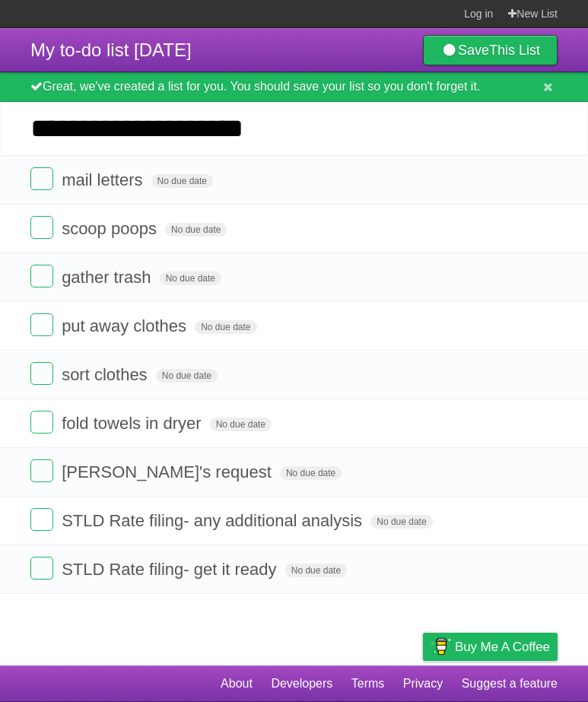 This screenshot has height=702, width=588. I want to click on span: put away clothes, so click(125, 326).